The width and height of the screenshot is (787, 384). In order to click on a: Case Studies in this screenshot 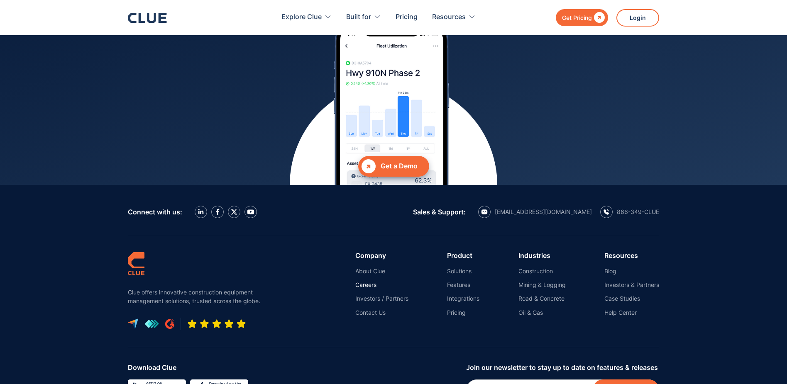, I will do `click(632, 299)`.